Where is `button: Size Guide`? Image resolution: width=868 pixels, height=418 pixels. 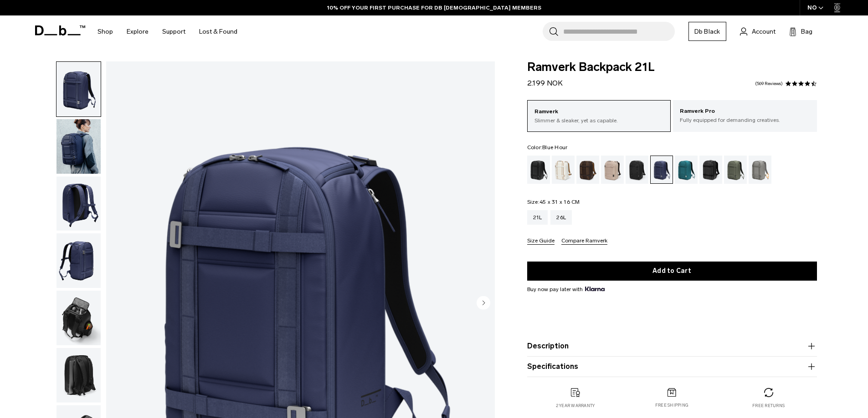
button: Size Guide is located at coordinates (541, 241).